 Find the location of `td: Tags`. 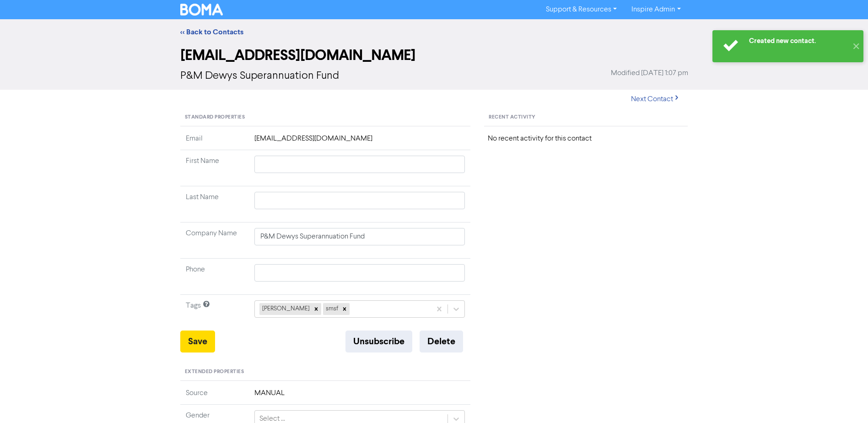

td: Tags is located at coordinates (215, 313).